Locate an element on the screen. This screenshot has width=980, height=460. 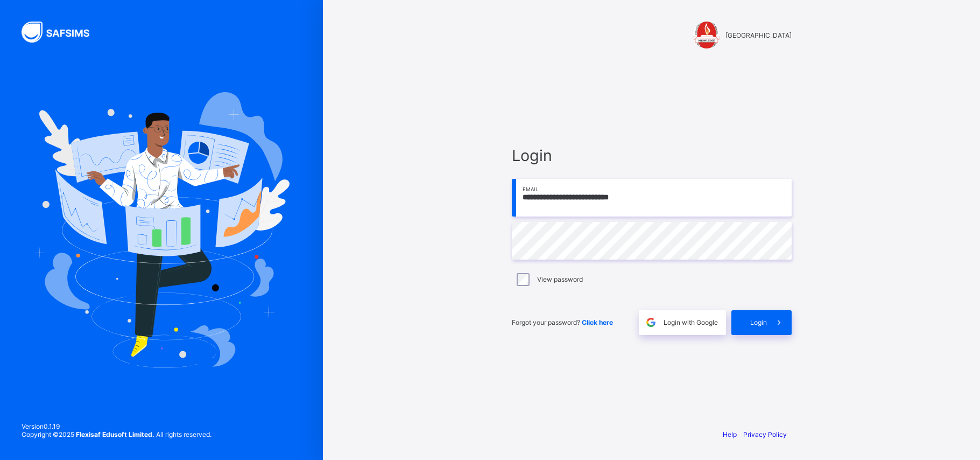
span: Version 0.1.19 is located at coordinates (117, 426).